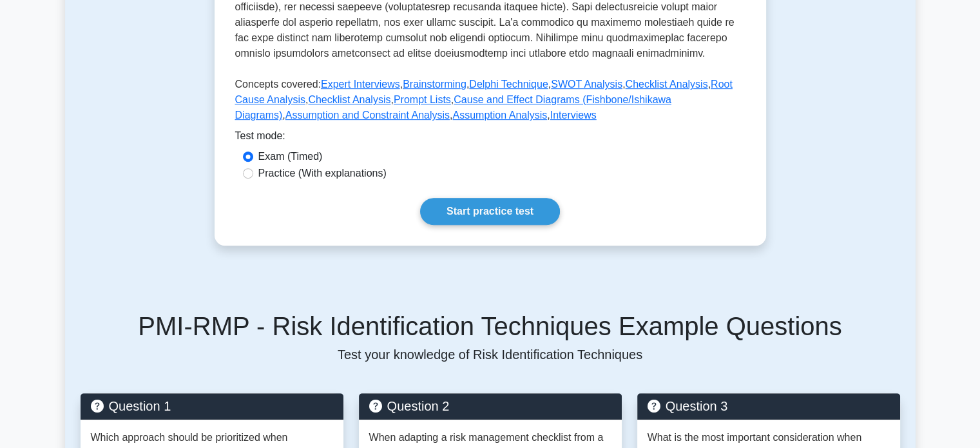 This screenshot has width=980, height=448. What do you see at coordinates (499, 115) in the screenshot?
I see `a: Assumption Analysis` at bounding box center [499, 115].